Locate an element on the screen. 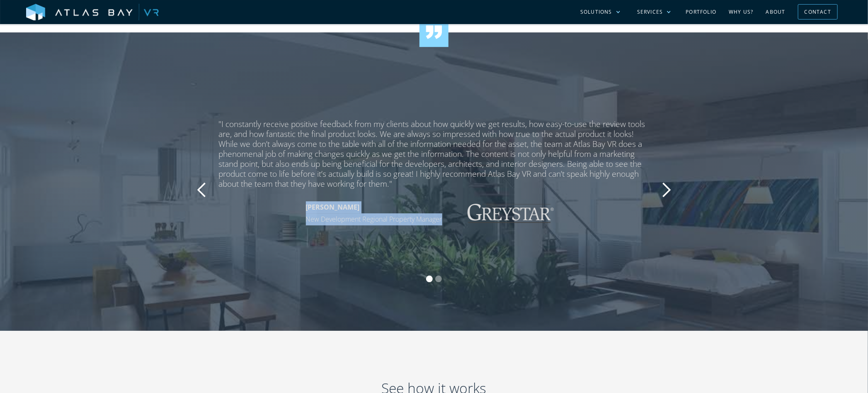  p: New Development Regional Property Manager is located at coordinates (374, 213).